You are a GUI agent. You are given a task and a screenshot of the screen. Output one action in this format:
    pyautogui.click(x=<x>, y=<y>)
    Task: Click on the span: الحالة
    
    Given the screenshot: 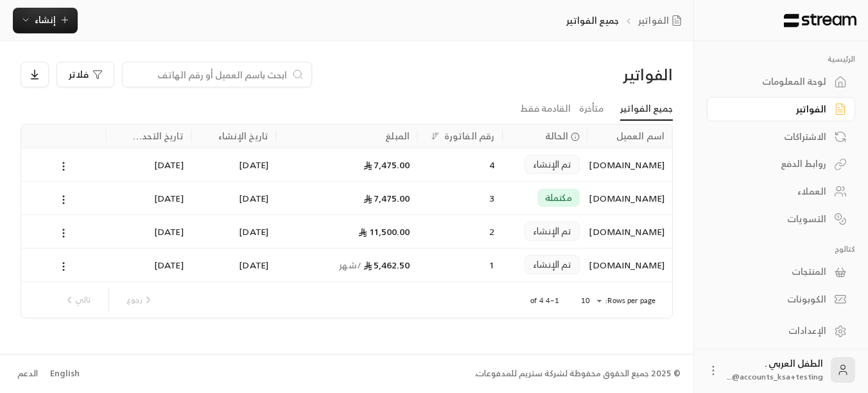 What is the action you would take?
    pyautogui.click(x=556, y=136)
    